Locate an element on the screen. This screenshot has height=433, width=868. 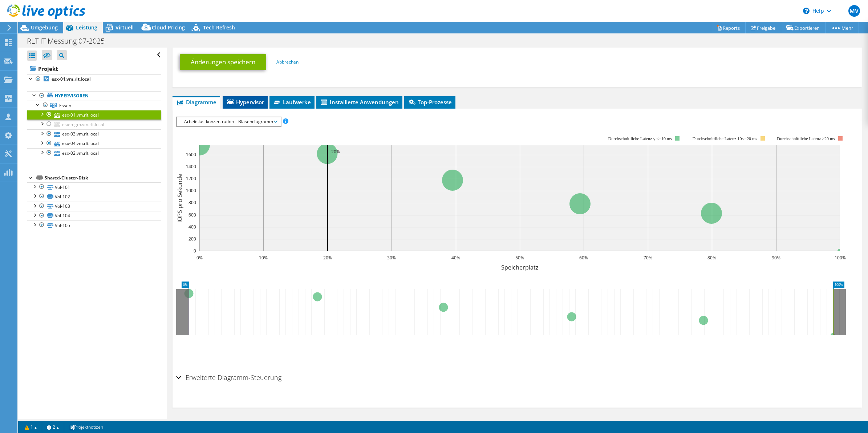
span: Umgebung is located at coordinates (45, 28).